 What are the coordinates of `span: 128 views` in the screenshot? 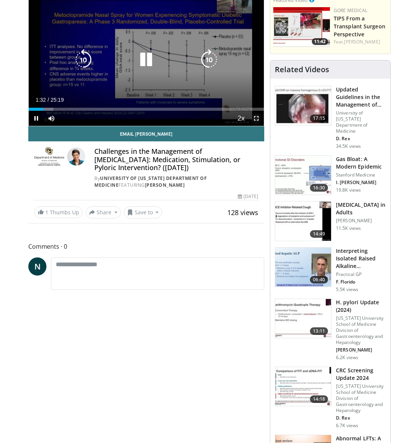 It's located at (243, 212).